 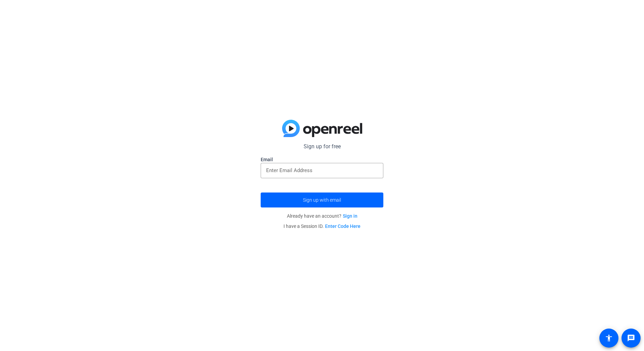 I want to click on label: Email, so click(x=322, y=160).